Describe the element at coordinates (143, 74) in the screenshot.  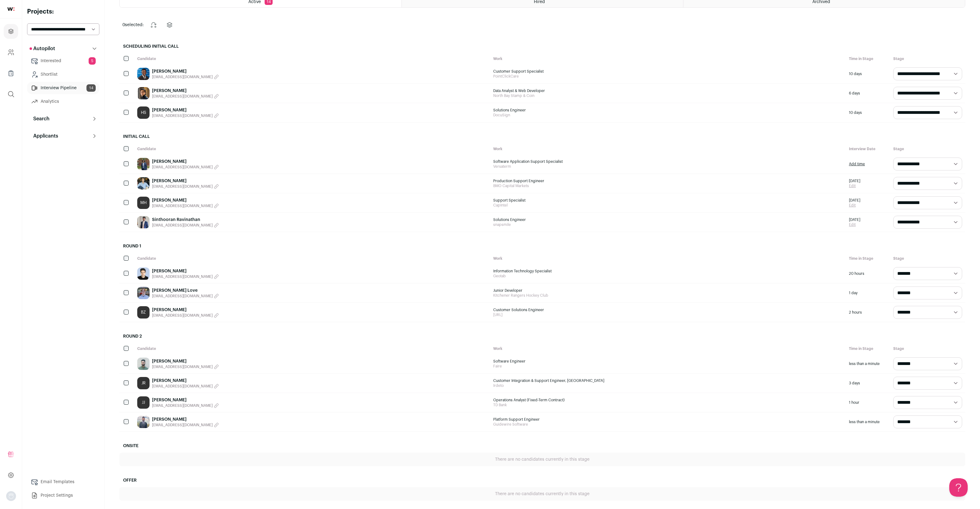
I see `img: 1e47d053bfa66a875b05c813c31ed26eb95396ae734f7f3e982b3c4a1b1a13d3.jpg` at that location.